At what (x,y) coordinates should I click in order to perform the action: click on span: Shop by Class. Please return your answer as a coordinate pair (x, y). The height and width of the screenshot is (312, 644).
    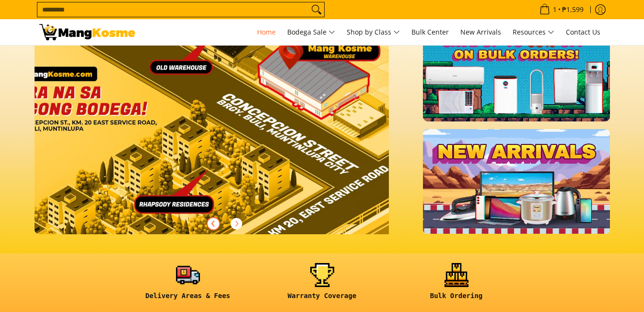
    Looking at the image, I should click on (373, 32).